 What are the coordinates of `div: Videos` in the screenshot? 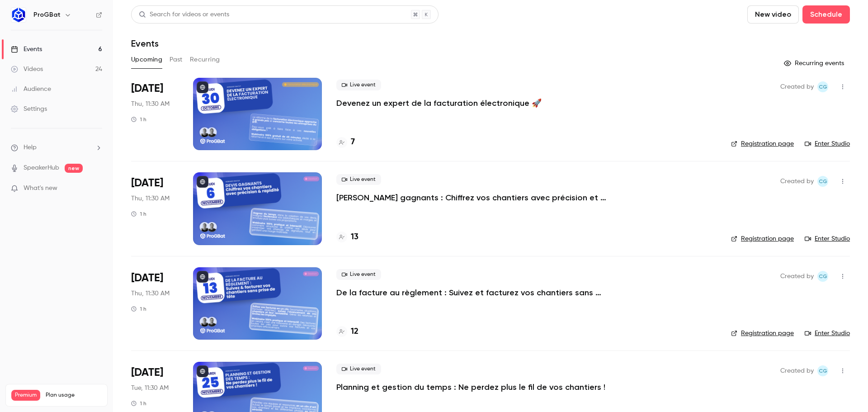 It's located at (27, 69).